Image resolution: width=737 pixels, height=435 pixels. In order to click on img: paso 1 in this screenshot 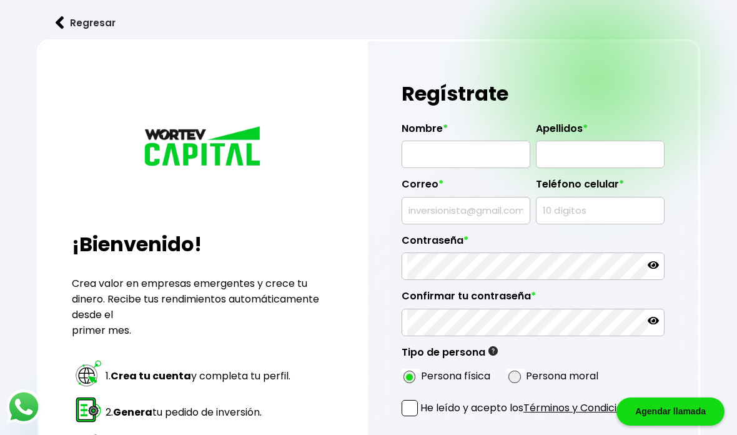, I will do `click(88, 373)`.